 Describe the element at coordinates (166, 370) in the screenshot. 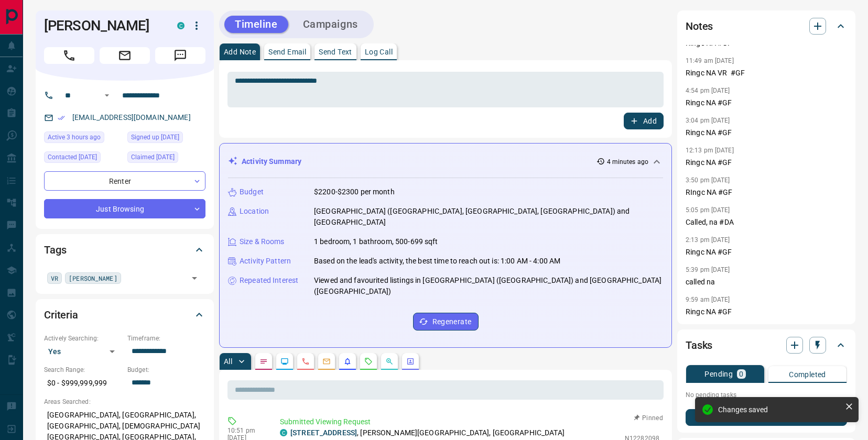

I see `p: Budget:` at that location.